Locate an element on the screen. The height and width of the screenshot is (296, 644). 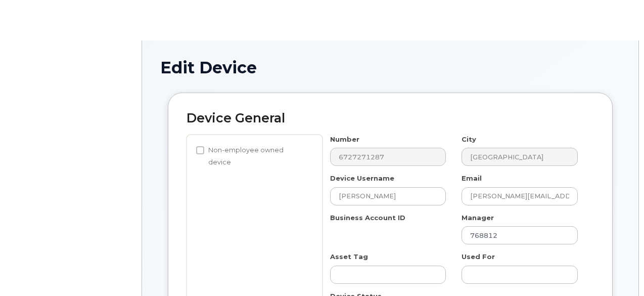
input: Select manager is located at coordinates (520, 235).